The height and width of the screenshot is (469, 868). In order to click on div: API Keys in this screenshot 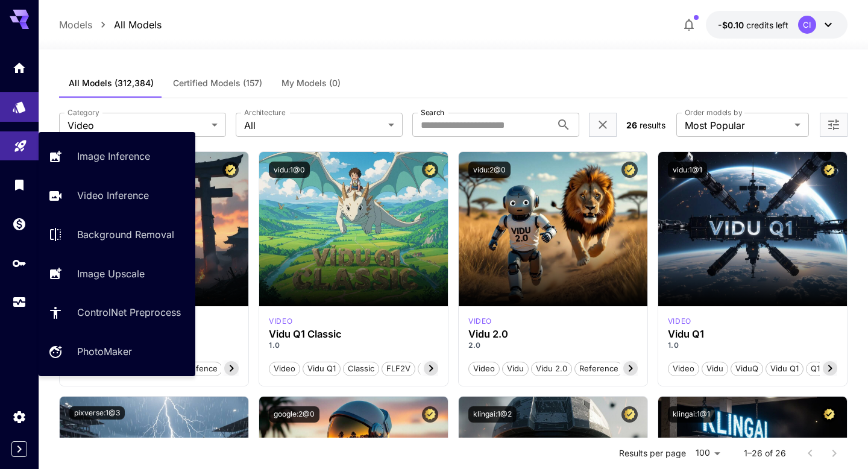, I will do `click(19, 263)`.